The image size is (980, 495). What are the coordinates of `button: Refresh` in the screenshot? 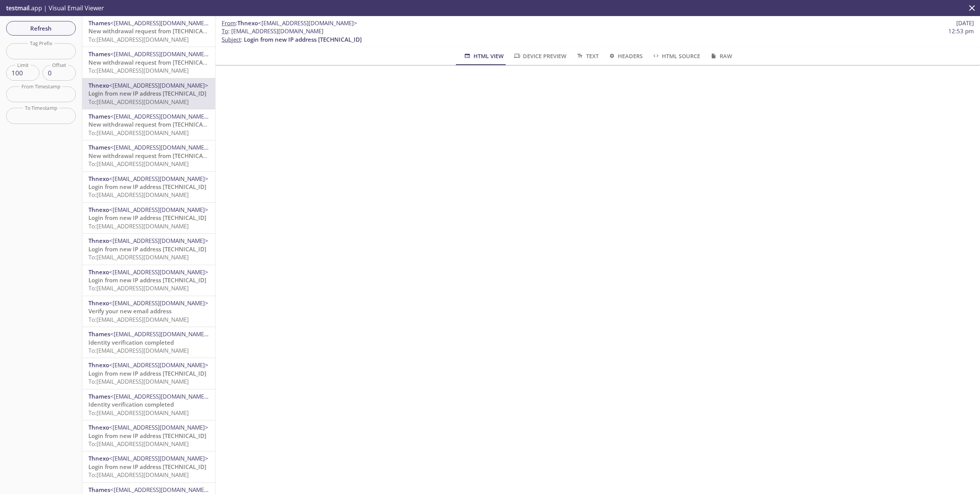 It's located at (41, 28).